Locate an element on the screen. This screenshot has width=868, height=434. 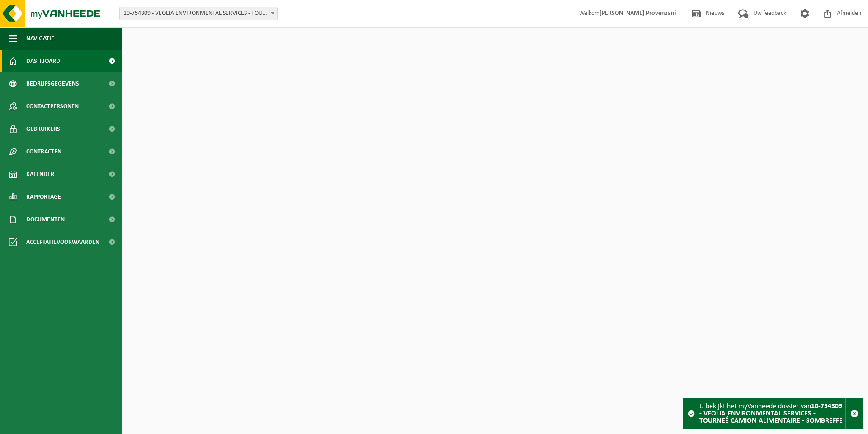
strong: 10-754309 - VEOLIA ENVIRONMENTAL SERVICES - TOURNEÉ CAMION ALIMENTAIRE - SOMBREFFE is located at coordinates (771, 413).